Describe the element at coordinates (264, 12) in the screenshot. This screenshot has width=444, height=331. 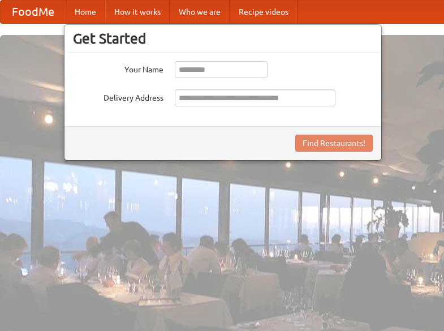
I see `a: Recipe videos` at that location.